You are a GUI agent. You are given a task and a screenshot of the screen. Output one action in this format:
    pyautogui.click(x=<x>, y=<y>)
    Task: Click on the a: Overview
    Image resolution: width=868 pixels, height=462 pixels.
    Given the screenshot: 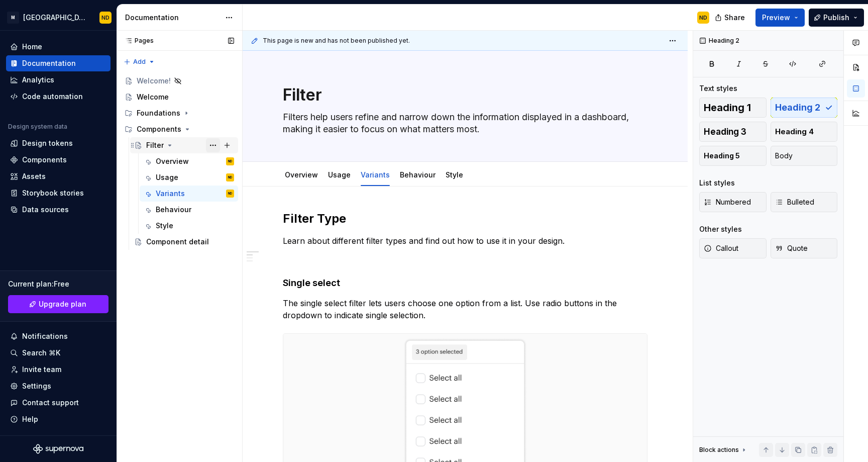 What is the action you would take?
    pyautogui.click(x=301, y=174)
    